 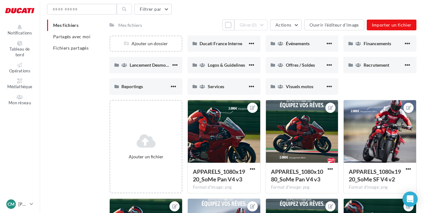 What do you see at coordinates (226, 65) in the screenshot?
I see `span: Logos & Guidelines` at bounding box center [226, 65].